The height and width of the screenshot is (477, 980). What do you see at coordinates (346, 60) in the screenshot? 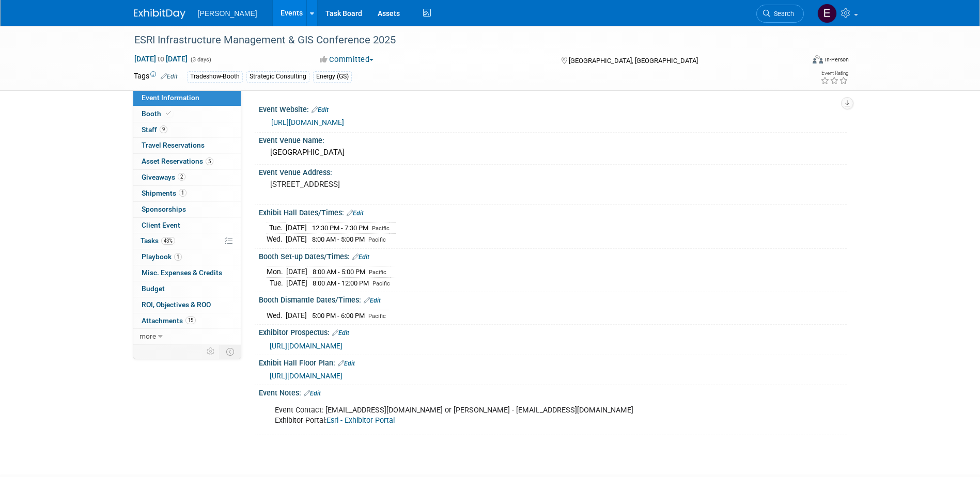
I see `button: Committed` at bounding box center [346, 60].